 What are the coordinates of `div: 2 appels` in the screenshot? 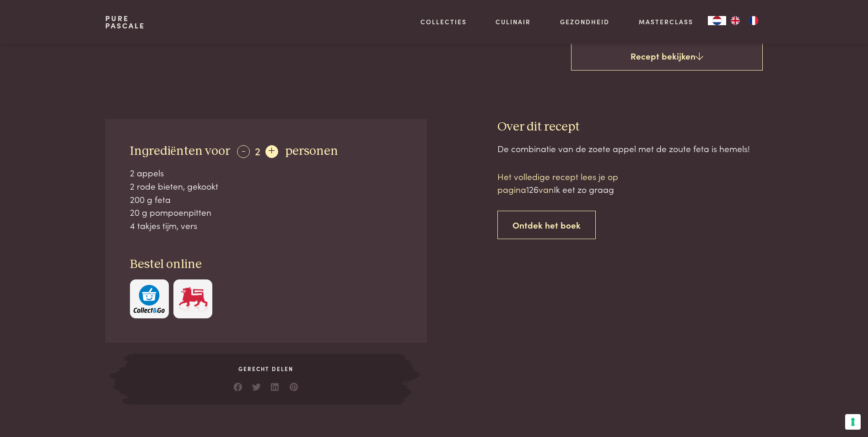 It's located at (266, 172).